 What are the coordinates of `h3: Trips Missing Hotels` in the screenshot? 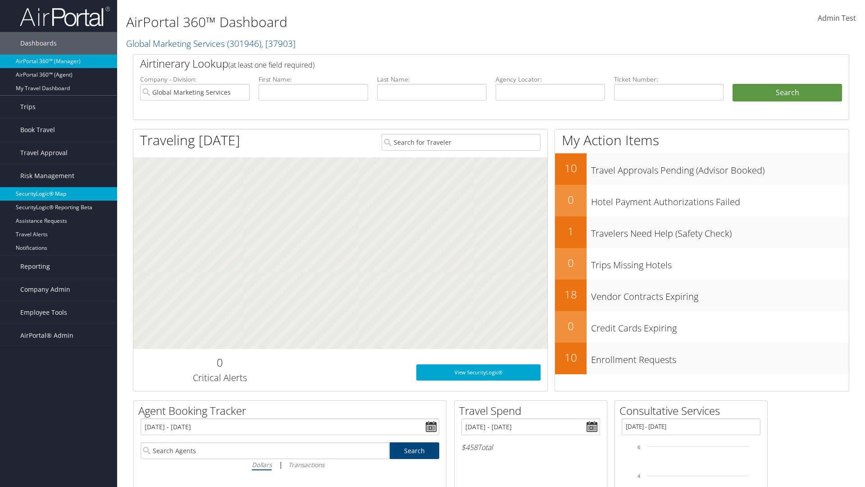 It's located at (720, 263).